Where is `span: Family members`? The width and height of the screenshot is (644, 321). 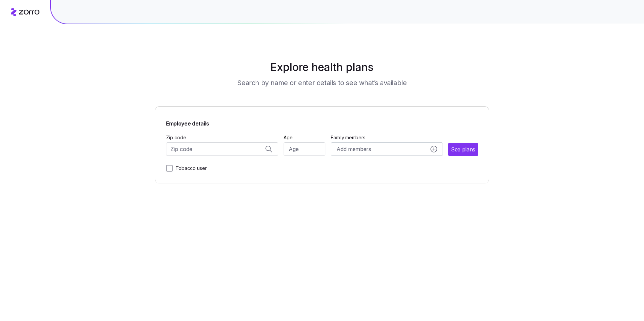
span: Family members is located at coordinates (386, 138).